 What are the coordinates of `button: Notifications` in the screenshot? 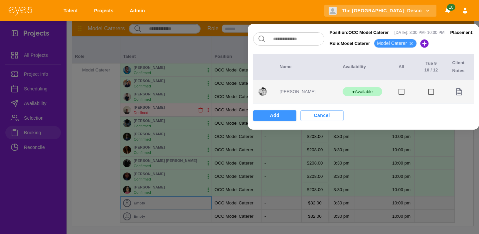 It's located at (447, 11).